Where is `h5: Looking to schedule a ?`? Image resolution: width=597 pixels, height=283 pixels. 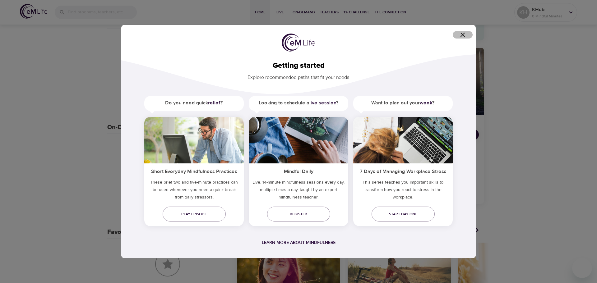
h5: Looking to schedule a ? is located at coordinates (299, 103).